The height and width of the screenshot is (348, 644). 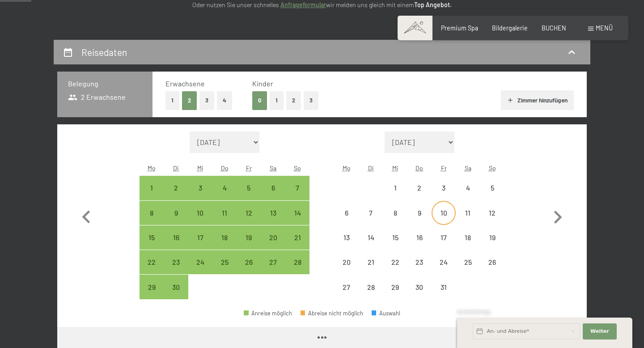 I want to click on div: Sun Oct 26 2025, so click(x=493, y=262).